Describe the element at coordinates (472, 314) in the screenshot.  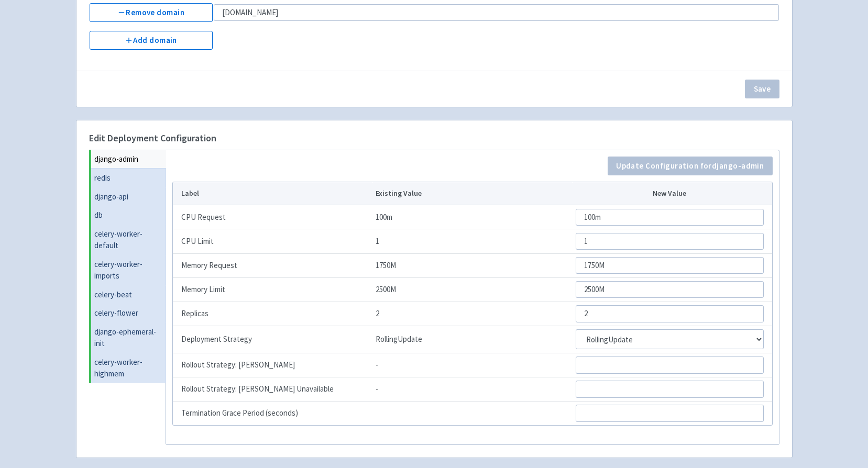
I see `td: 2` at that location.